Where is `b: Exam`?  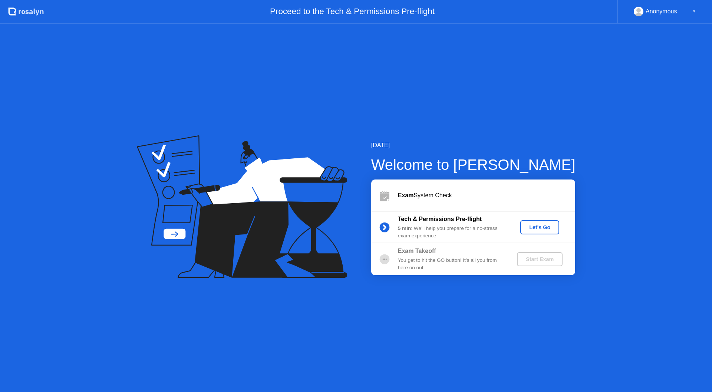
b: Exam is located at coordinates (406, 195).